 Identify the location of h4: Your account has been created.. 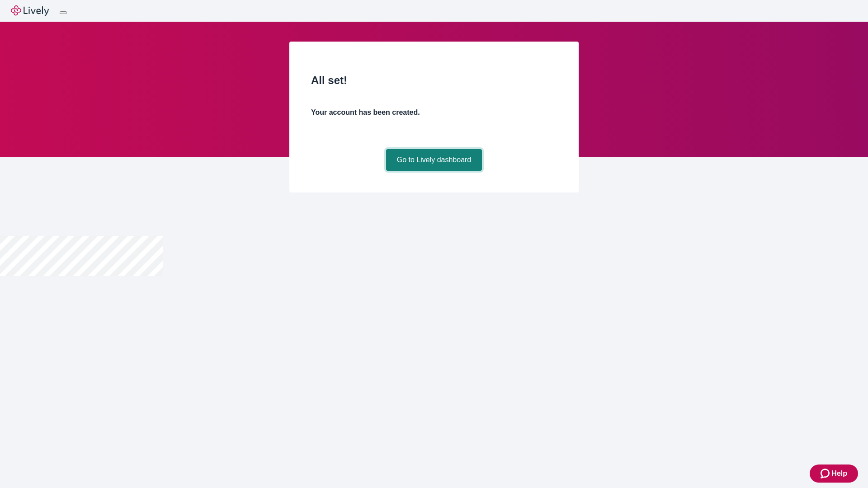
(434, 113).